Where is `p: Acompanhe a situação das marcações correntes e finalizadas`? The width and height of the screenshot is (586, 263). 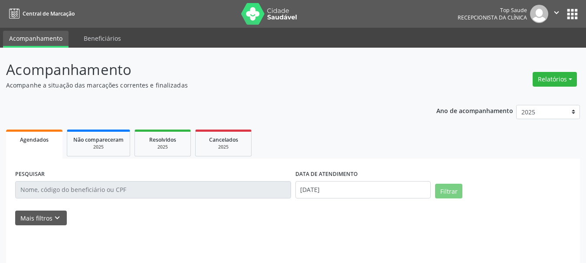 p: Acompanhe a situação das marcações correntes e finalizadas is located at coordinates (207, 85).